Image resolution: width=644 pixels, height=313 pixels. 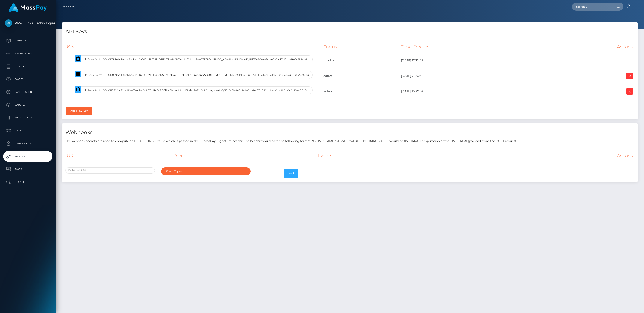 What do you see at coordinates (28, 182) in the screenshot?
I see `a: Search` at bounding box center [28, 182].